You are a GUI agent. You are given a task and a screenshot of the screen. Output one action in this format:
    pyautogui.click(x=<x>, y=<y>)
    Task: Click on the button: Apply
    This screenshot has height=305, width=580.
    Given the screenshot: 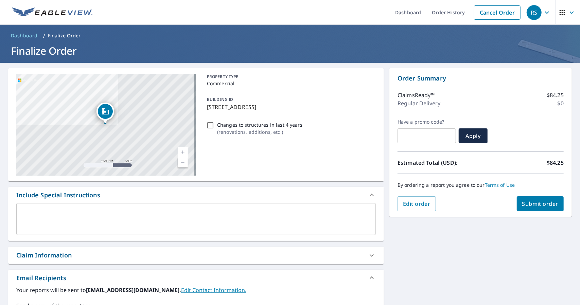 What is the action you would take?
    pyautogui.click(x=473, y=136)
    